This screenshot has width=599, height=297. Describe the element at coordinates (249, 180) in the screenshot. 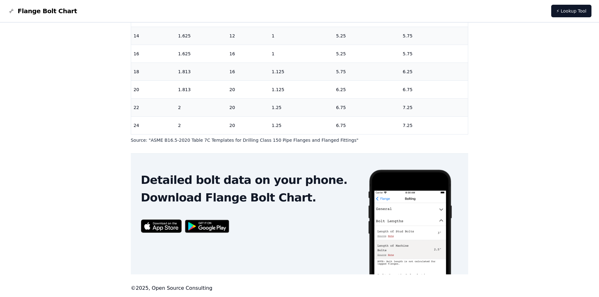

I see `h2: Detailed bolt data on your phone.` at that location.